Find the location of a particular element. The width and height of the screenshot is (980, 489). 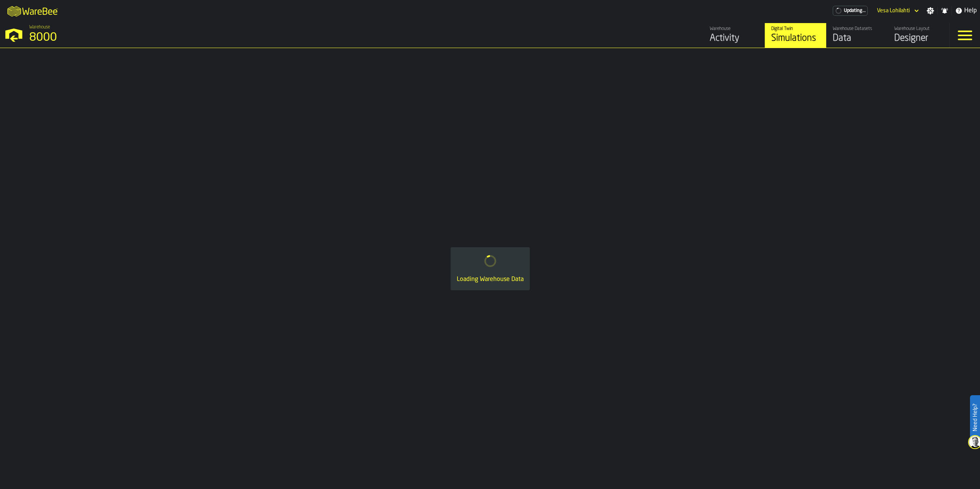

div: Warehouse Layout is located at coordinates (919, 29).